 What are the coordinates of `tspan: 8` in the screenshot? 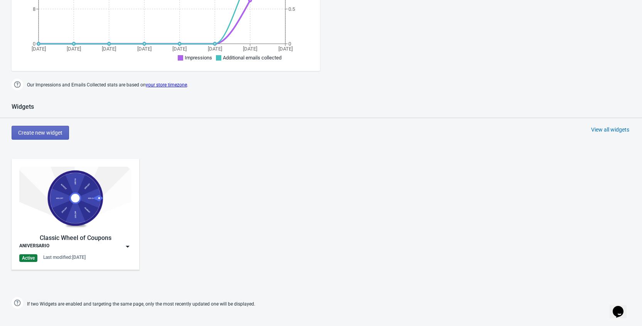 It's located at (34, 9).